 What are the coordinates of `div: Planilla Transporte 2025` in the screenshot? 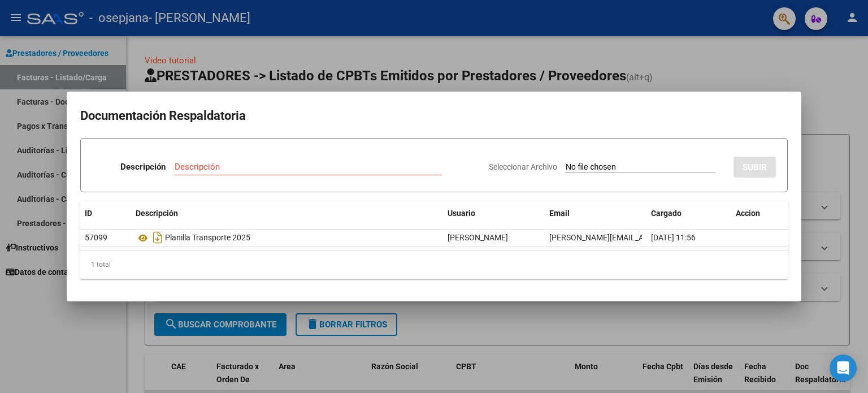 It's located at (288, 238).